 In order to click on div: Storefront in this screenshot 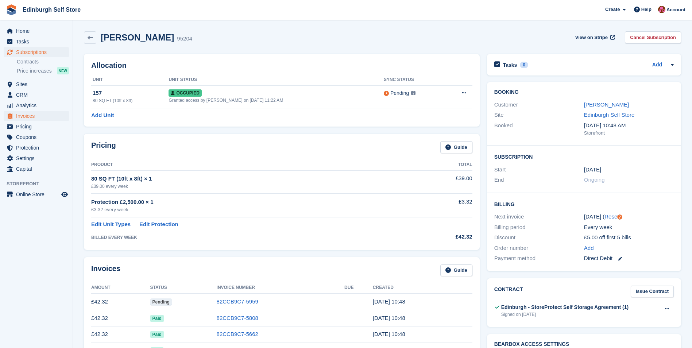, I will do `click(629, 133)`.